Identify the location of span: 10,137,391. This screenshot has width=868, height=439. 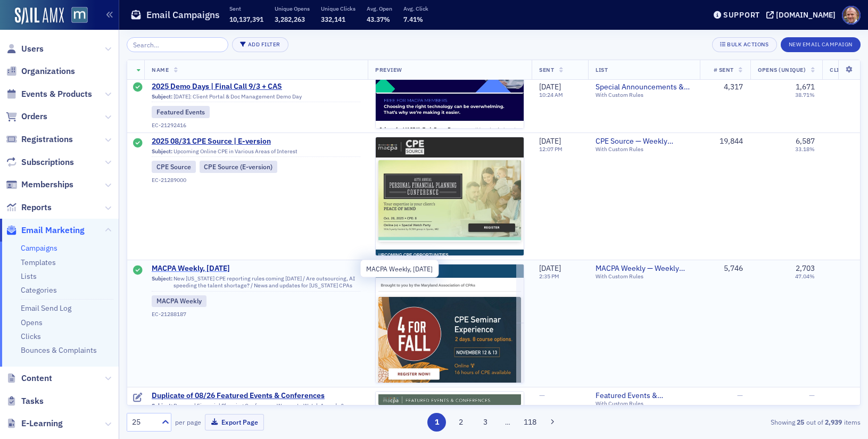
(247, 19).